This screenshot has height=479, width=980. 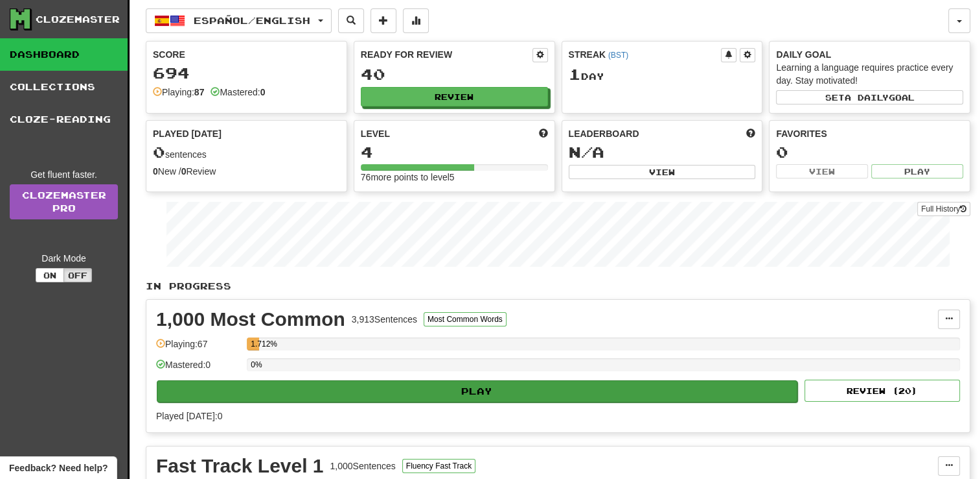 What do you see at coordinates (662, 75) in the screenshot?
I see `div: Day` at bounding box center [662, 75].